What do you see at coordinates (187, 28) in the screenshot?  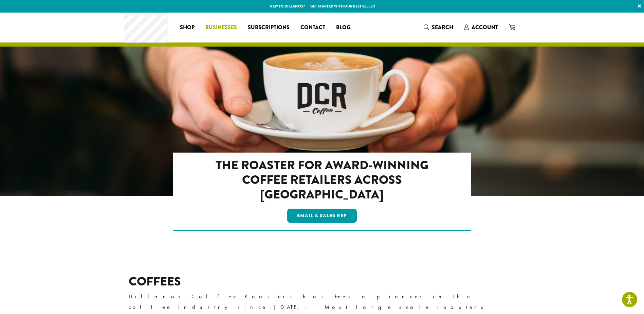 I see `span: Shop` at bounding box center [187, 28].